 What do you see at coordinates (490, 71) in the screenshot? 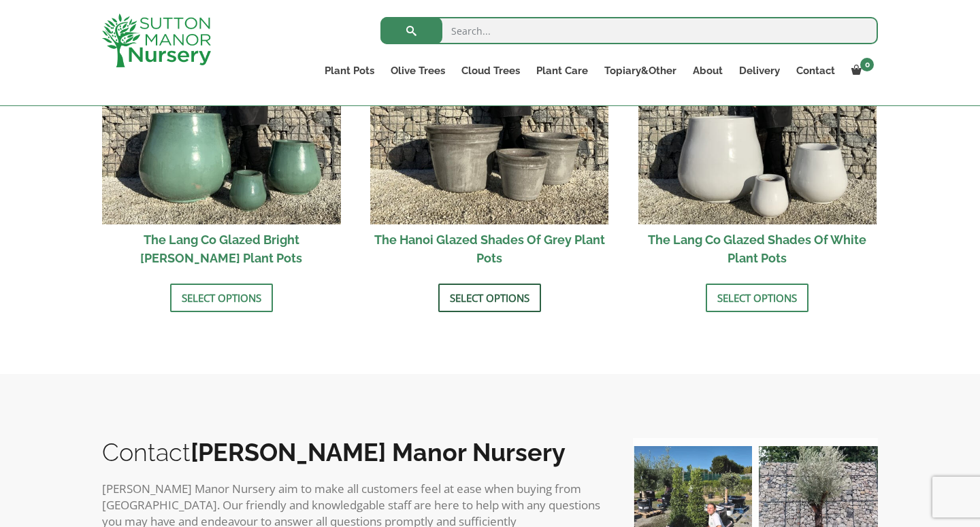
I see `a: Cloud Trees` at bounding box center [490, 71].